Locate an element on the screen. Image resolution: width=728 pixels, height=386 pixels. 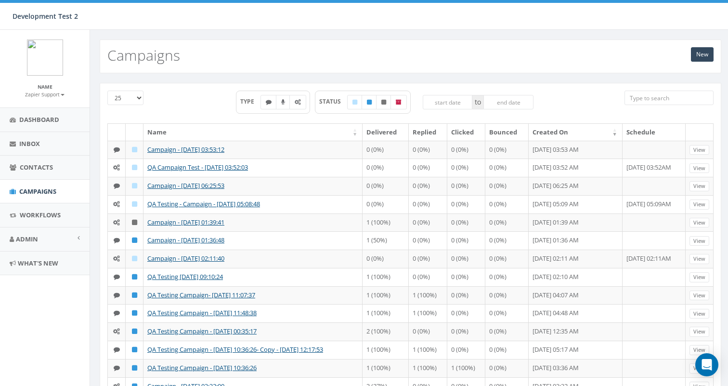
label: Unpublished is located at coordinates (384, 102).